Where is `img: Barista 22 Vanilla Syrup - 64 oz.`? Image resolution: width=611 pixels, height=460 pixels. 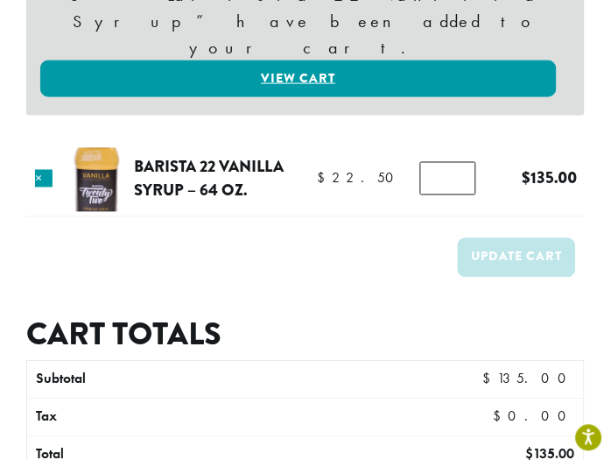
img: Barista 22 Vanilla Syrup - 64 oz. is located at coordinates (97, 180).